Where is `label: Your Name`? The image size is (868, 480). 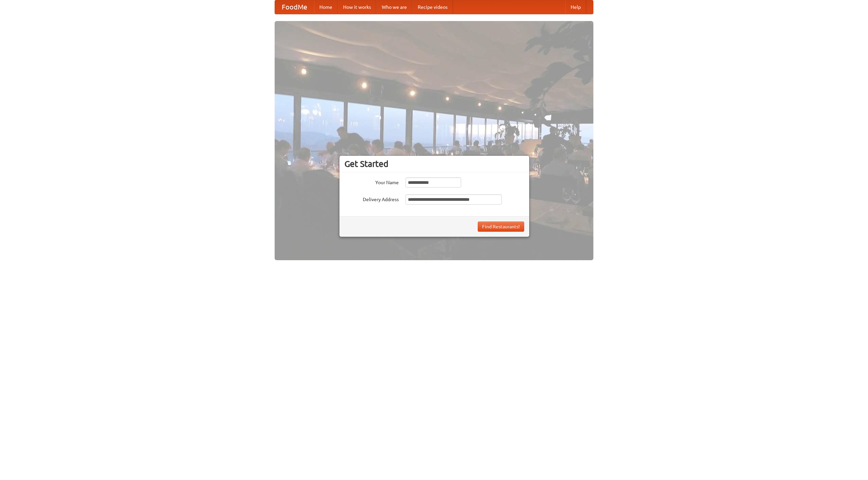 label: Your Name is located at coordinates (372, 181).